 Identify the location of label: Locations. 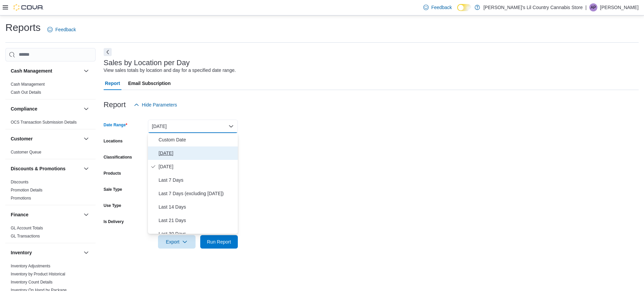
(113, 141).